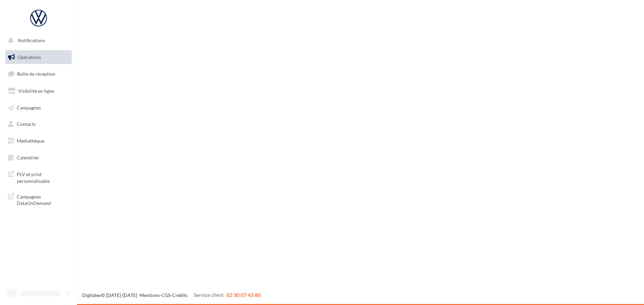 This screenshot has height=305, width=644. I want to click on span: Visibilité en ligne, so click(36, 91).